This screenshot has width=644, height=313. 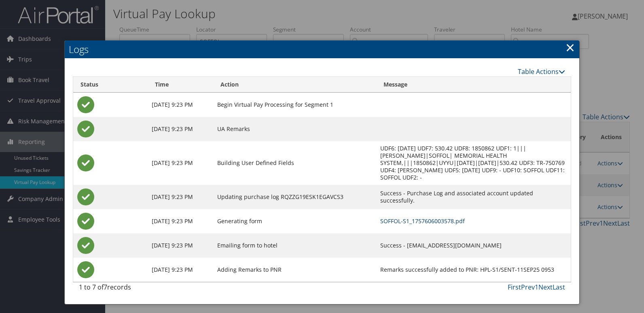 What do you see at coordinates (135, 289) in the screenshot?
I see `div: 1 to 7 of records` at bounding box center [135, 289].